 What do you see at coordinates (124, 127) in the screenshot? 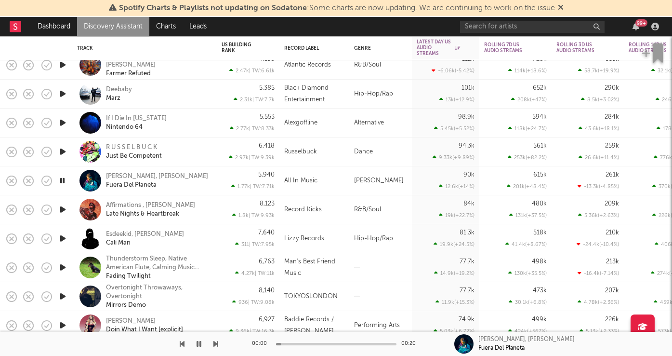
I see `a: Nintendo 64` at bounding box center [124, 127].